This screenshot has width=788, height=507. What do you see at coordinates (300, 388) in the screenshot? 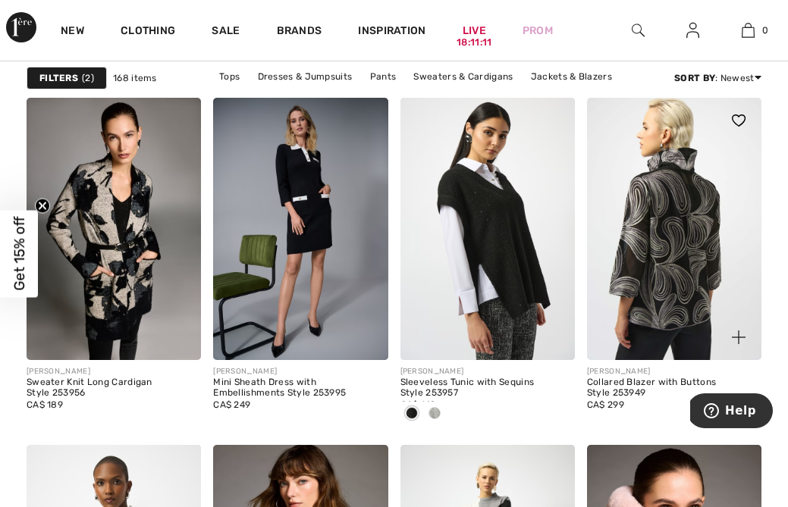
I see `div: Mini Sheath Dress with Embellishments Style 253995` at bounding box center [300, 388].